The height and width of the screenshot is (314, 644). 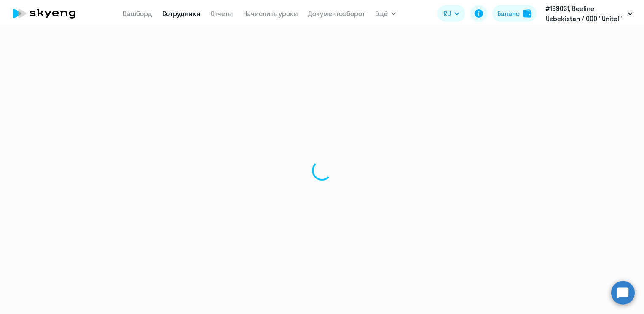 I want to click on a: Сотрудники, so click(x=181, y=13).